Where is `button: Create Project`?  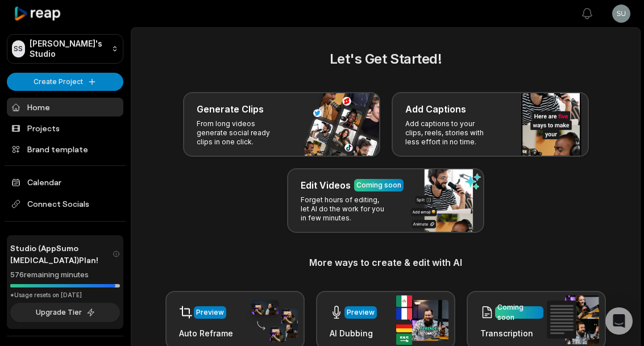 button: Create Project is located at coordinates (65, 82).